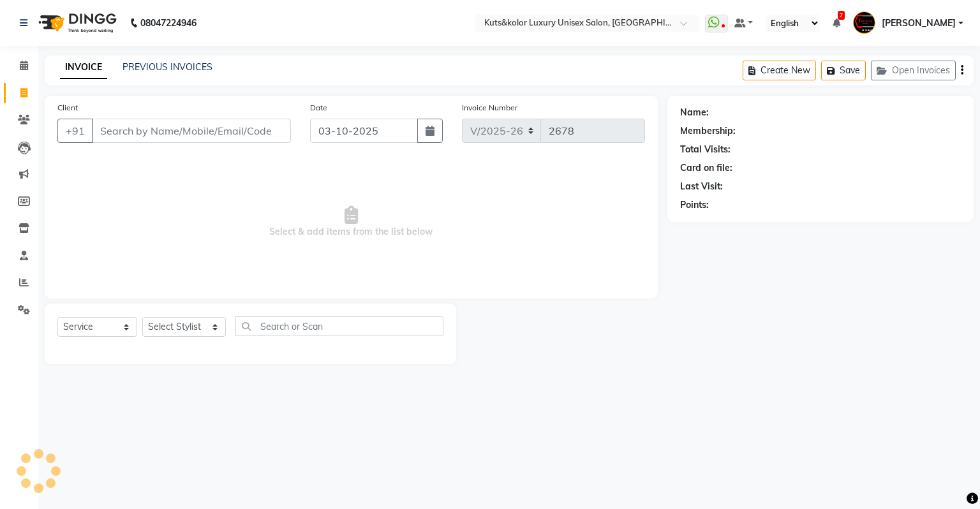 This screenshot has height=509, width=980. What do you see at coordinates (694, 205) in the screenshot?
I see `div: Points:` at bounding box center [694, 205].